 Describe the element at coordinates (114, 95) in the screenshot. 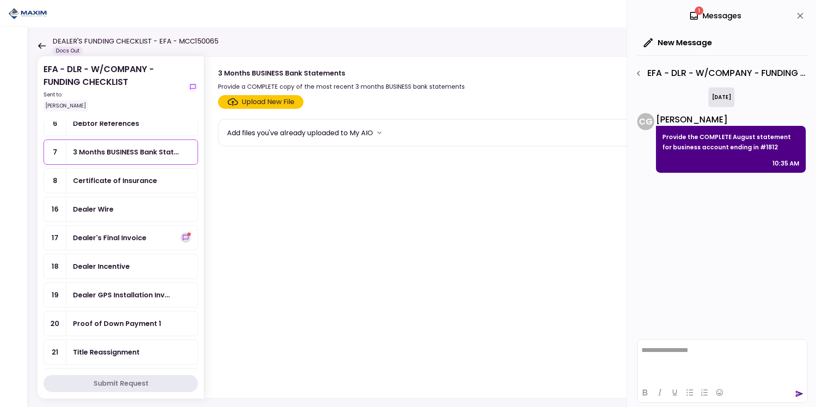

I see `div: Sent to:` at that location.